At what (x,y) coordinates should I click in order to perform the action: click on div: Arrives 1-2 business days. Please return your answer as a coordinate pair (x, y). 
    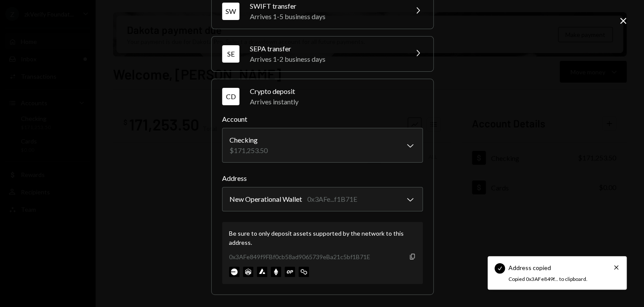
    Looking at the image, I should click on (326, 59).